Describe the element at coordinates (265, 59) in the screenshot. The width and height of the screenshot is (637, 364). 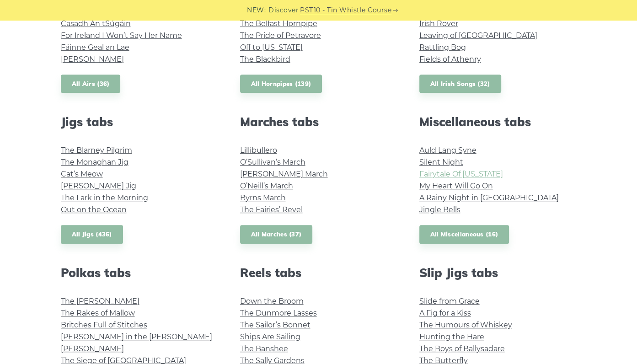
I see `a: The Blackbird` at that location.